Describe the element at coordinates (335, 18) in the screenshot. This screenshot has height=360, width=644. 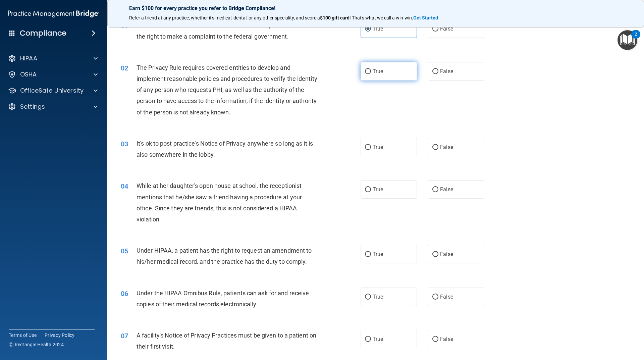
I see `strong: $100 gift card` at that location.